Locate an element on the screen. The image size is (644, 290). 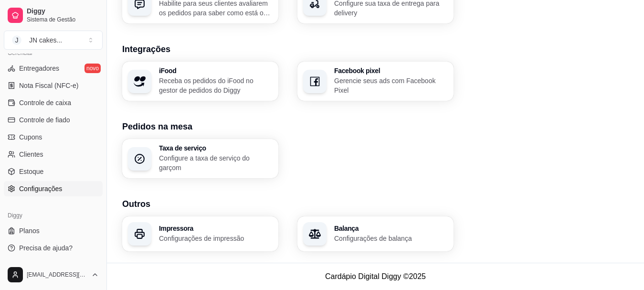
p: Receba os pedidos do iFood no gestor de pedidos do Diggy is located at coordinates (216, 85).